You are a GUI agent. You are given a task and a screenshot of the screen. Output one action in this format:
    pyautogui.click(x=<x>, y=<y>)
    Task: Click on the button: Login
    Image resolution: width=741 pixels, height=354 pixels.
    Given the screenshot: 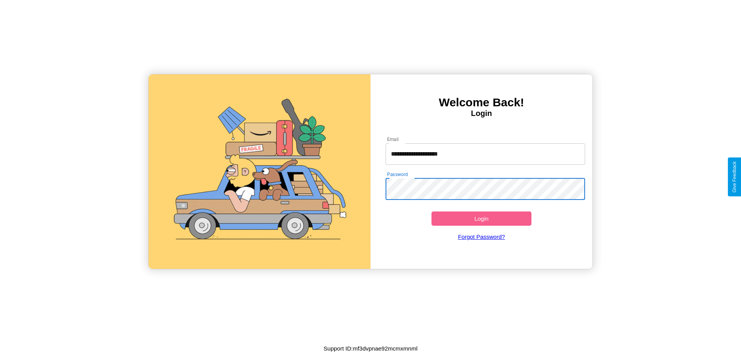 What is the action you would take?
    pyautogui.click(x=481, y=219)
    